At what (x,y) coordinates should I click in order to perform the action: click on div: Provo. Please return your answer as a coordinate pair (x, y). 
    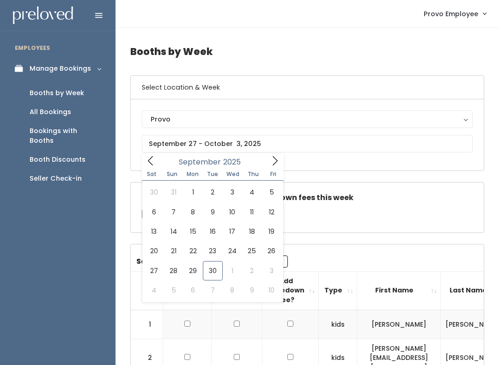
    Looking at the image, I should click on (307, 119).